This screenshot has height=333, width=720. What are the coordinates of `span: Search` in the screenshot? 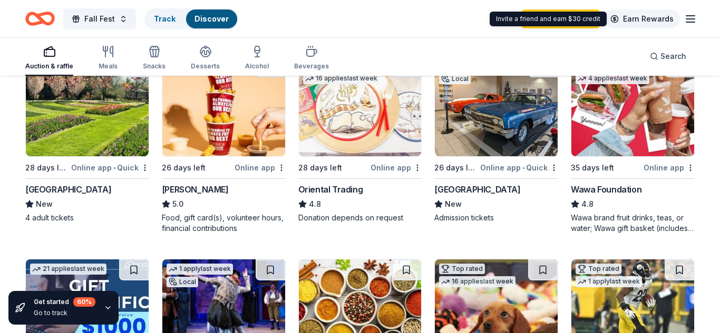 It's located at (673, 56).